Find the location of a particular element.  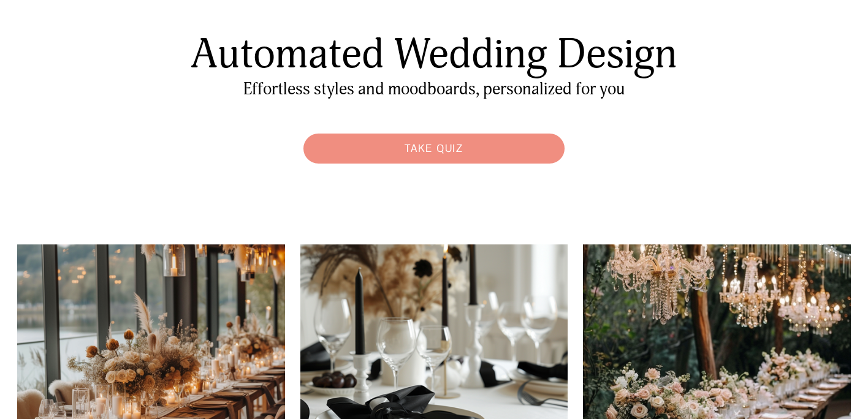

span: Effortless styles and moodboards, personalized for you is located at coordinates (434, 88).